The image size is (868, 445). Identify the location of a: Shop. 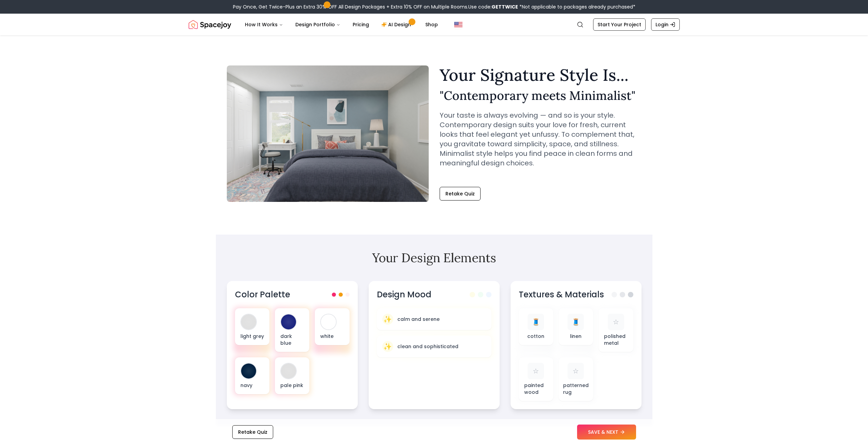
(431, 25).